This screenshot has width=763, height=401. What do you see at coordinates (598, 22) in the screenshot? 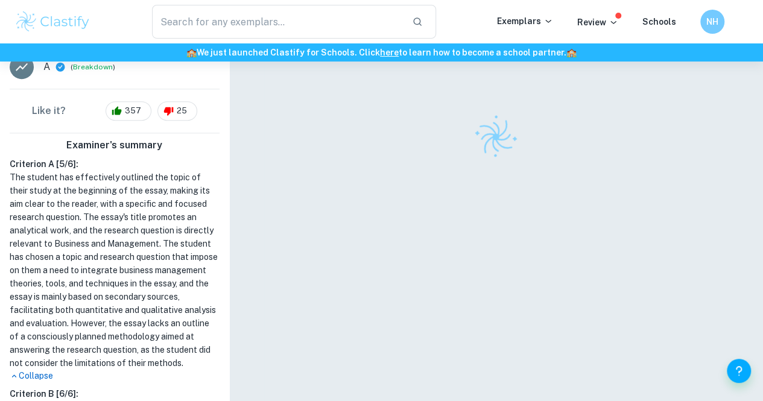
I see `p: Review` at bounding box center [598, 22].